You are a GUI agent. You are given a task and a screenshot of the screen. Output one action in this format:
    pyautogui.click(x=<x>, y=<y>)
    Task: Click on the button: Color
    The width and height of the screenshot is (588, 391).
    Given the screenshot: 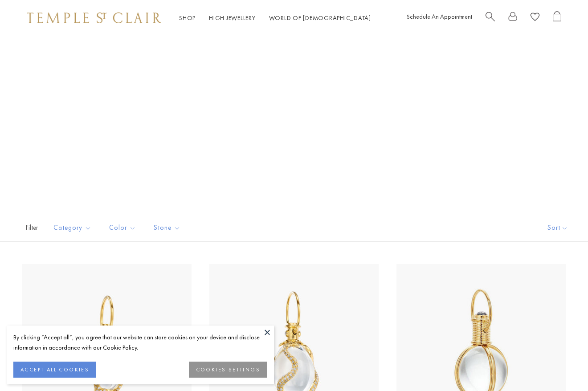 What is the action you would take?
    pyautogui.click(x=123, y=228)
    